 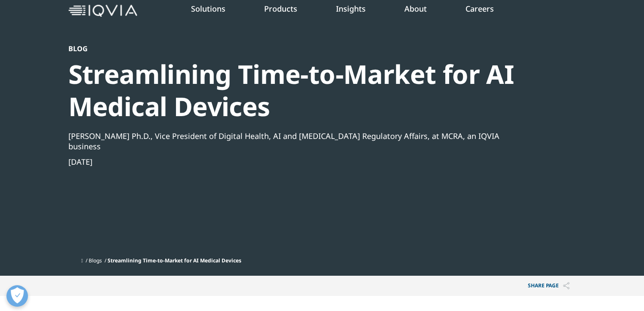 What do you see at coordinates (17, 296) in the screenshot?
I see `button: Open Preferences` at bounding box center [17, 296].